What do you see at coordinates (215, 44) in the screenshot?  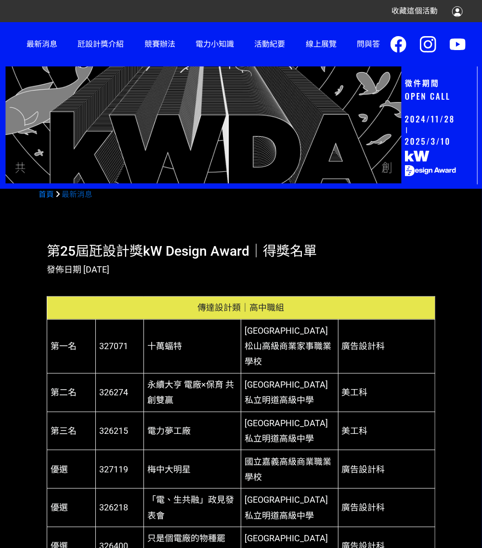 I see `a: 電力小知識` at bounding box center [215, 44].